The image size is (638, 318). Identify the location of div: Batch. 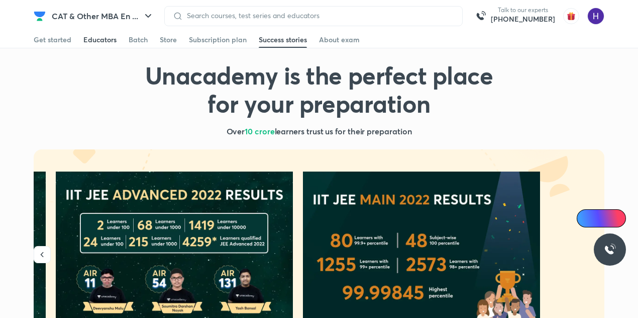
(138, 40).